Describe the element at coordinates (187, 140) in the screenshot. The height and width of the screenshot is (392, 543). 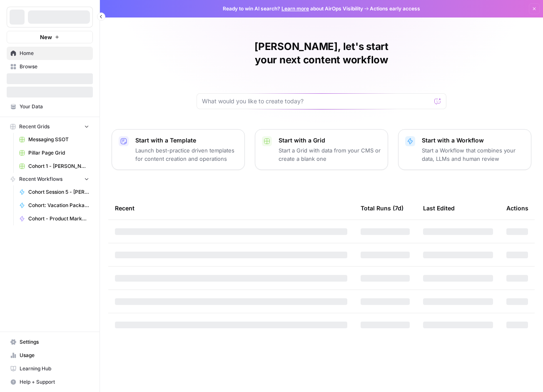
I see `p: Start with a Template` at that location.